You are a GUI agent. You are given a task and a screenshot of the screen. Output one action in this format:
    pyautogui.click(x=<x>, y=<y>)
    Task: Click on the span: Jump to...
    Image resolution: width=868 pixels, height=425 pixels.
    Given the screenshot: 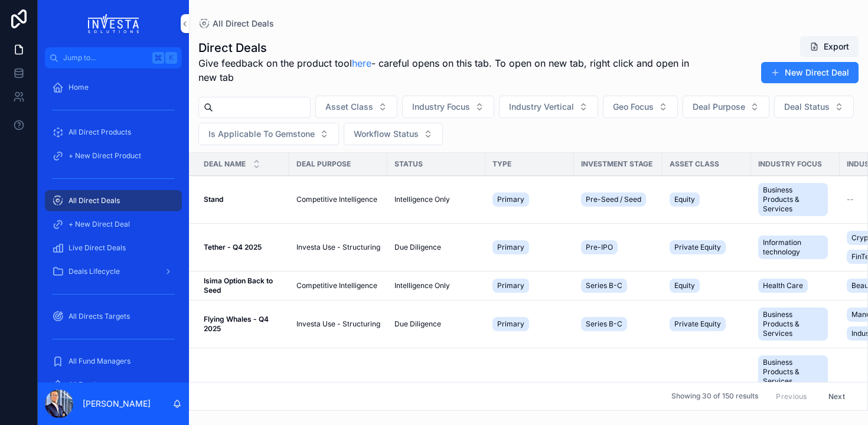 What is the action you would take?
    pyautogui.click(x=105, y=58)
    